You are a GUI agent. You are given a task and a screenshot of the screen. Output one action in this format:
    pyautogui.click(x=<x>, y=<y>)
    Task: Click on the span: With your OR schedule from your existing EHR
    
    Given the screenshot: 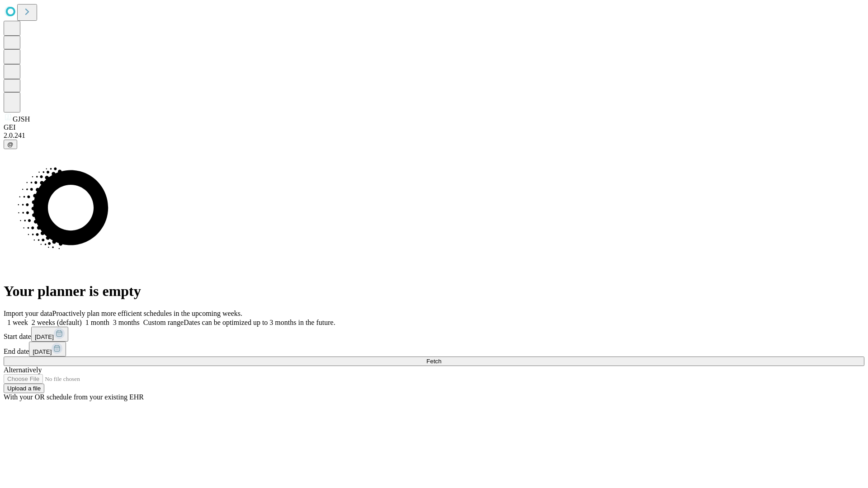 What is the action you would take?
    pyautogui.click(x=74, y=397)
    